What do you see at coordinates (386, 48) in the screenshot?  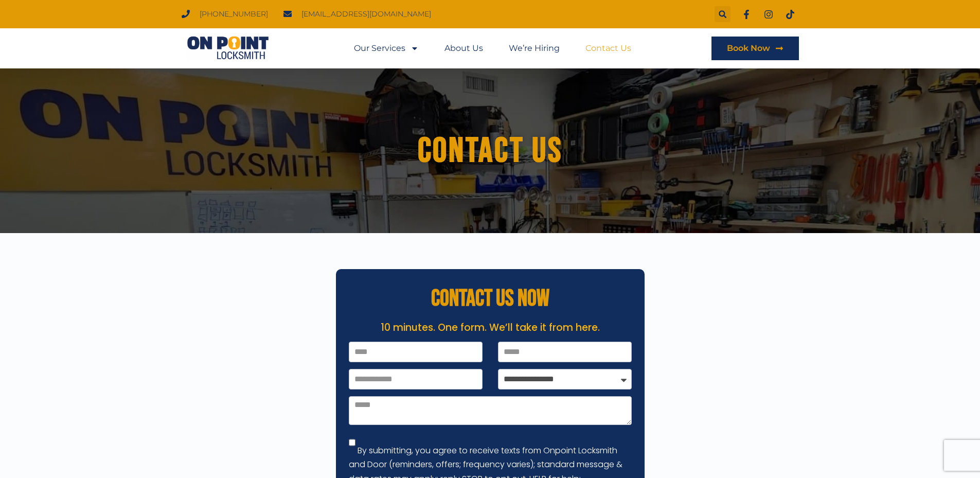 I see `a: Our Services` at bounding box center [386, 48].